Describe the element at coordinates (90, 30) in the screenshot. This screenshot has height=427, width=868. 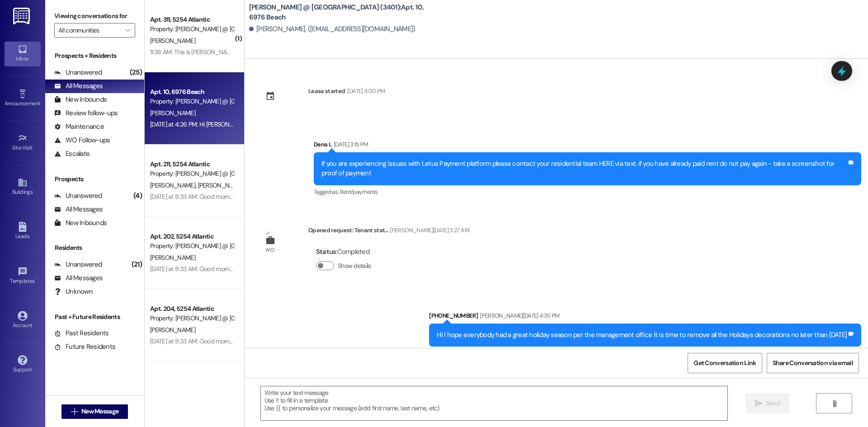
I see `input: All communities` at that location.